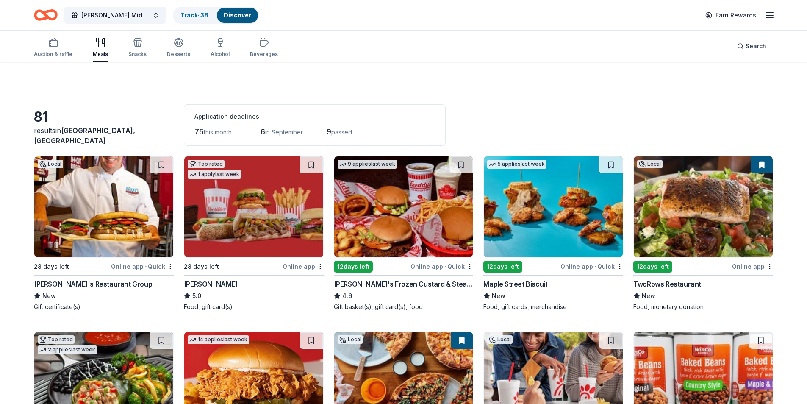  Describe the element at coordinates (347, 296) in the screenshot. I see `span: 4.6` at that location.